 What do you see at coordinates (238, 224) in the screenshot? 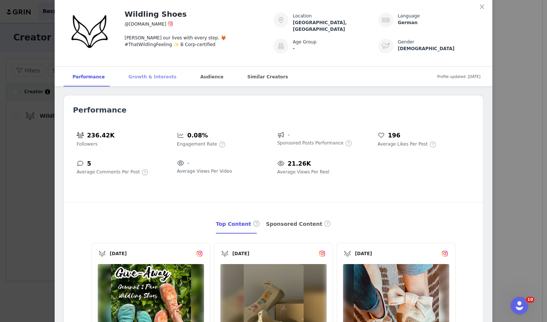
I see `div: Top Content` at bounding box center [238, 224].